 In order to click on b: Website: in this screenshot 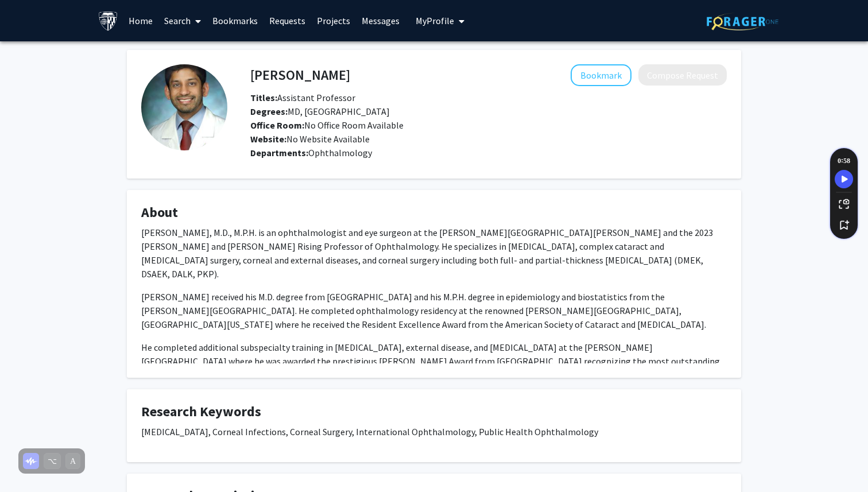, I will do `click(268, 139)`.